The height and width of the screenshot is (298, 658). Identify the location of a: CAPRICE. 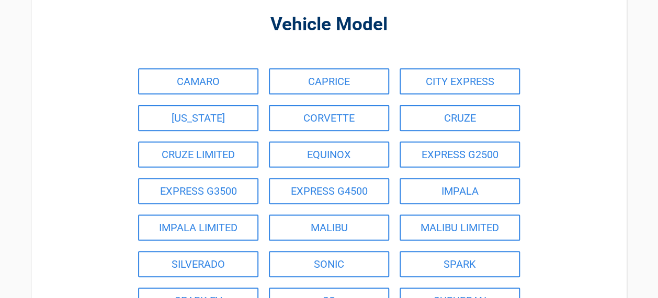
(329, 82).